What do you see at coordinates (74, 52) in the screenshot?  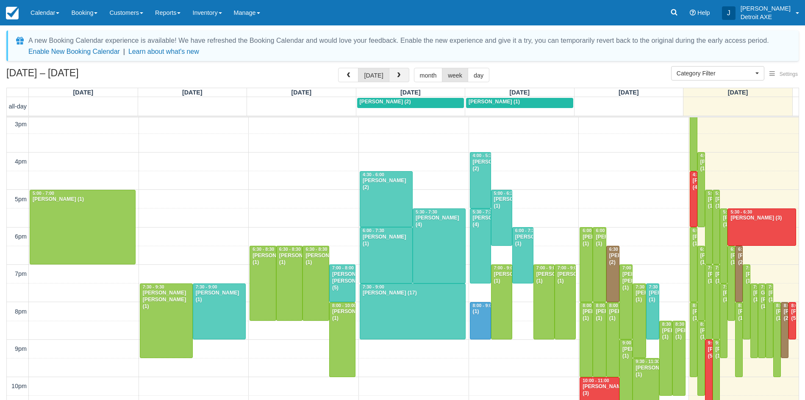 I see `button: Enable New Booking Calendar` at bounding box center [74, 52].